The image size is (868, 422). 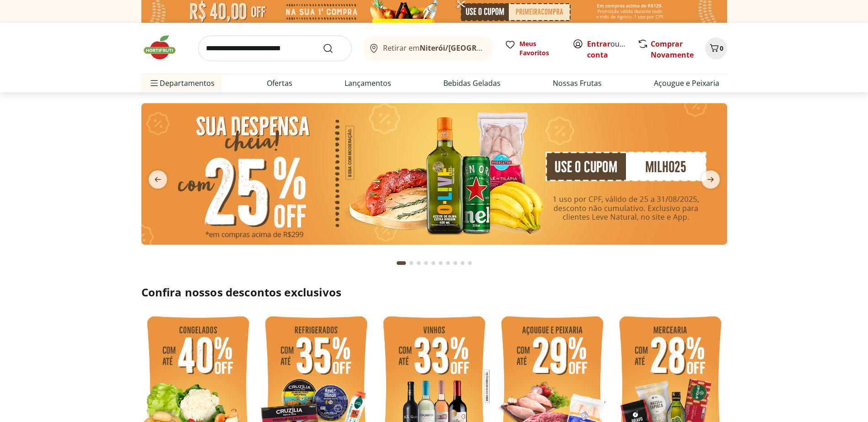 What do you see at coordinates (672, 49) in the screenshot?
I see `a: Comprar Novamente` at bounding box center [672, 49].